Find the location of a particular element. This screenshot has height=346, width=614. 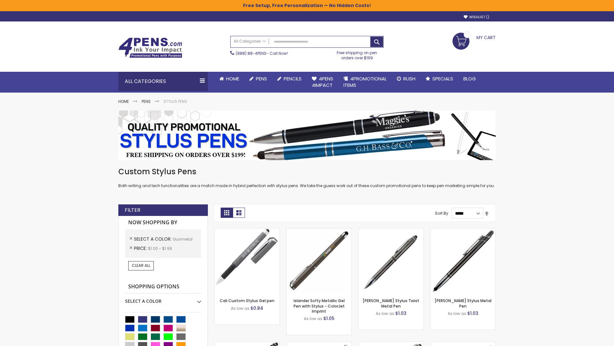

img: 4Pens Custom Pens and Promotional Products is located at coordinates (150, 48).